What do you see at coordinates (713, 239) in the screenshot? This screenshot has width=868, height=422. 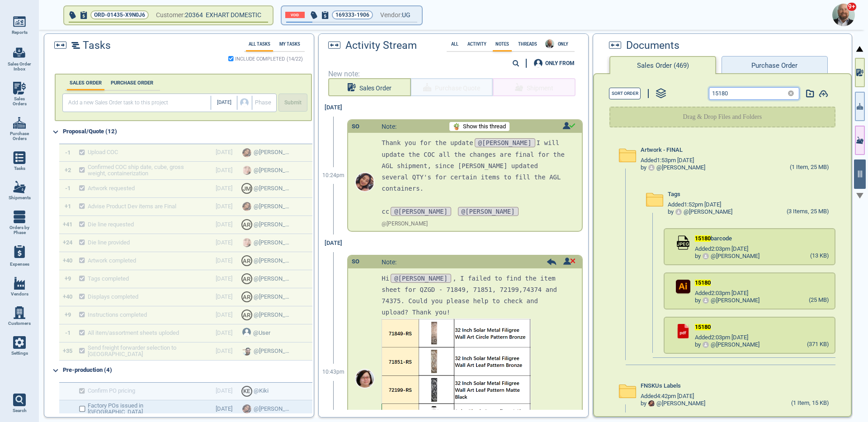 I see `span: barcode` at bounding box center [713, 239].